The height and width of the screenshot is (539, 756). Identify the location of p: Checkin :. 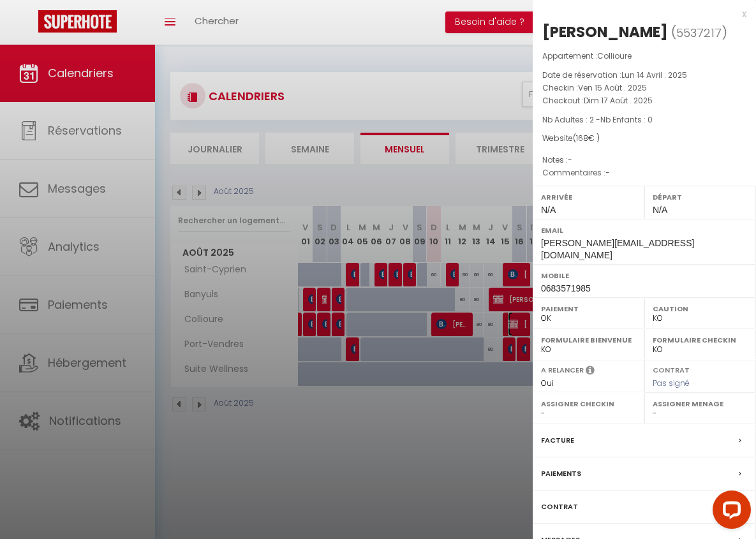
(644, 88).